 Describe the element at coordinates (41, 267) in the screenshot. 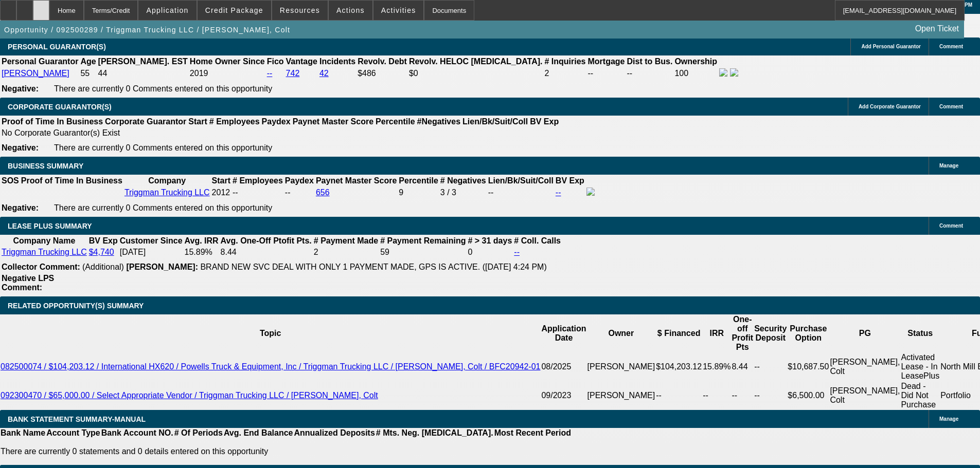

I see `b: Collector Comment:` at that location.